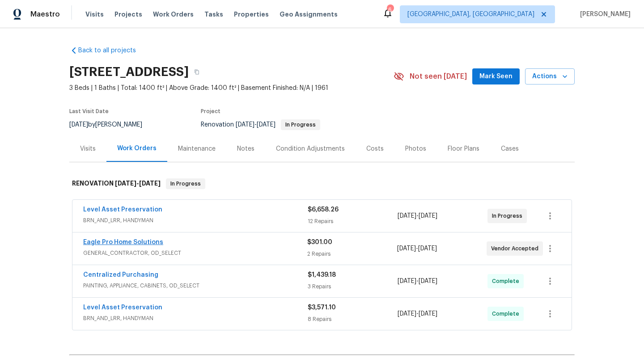  What do you see at coordinates (251, 14) in the screenshot?
I see `span: Properties` at bounding box center [251, 14].